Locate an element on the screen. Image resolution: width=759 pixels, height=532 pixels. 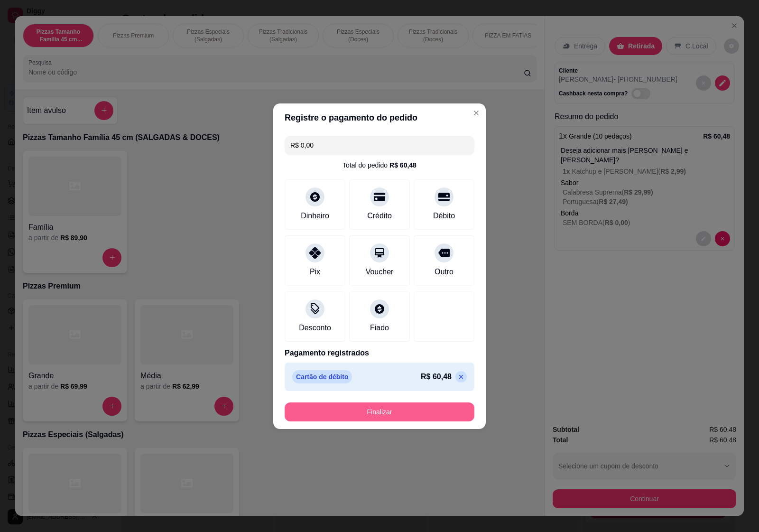
p: Pagamento registrados is located at coordinates (380, 353).